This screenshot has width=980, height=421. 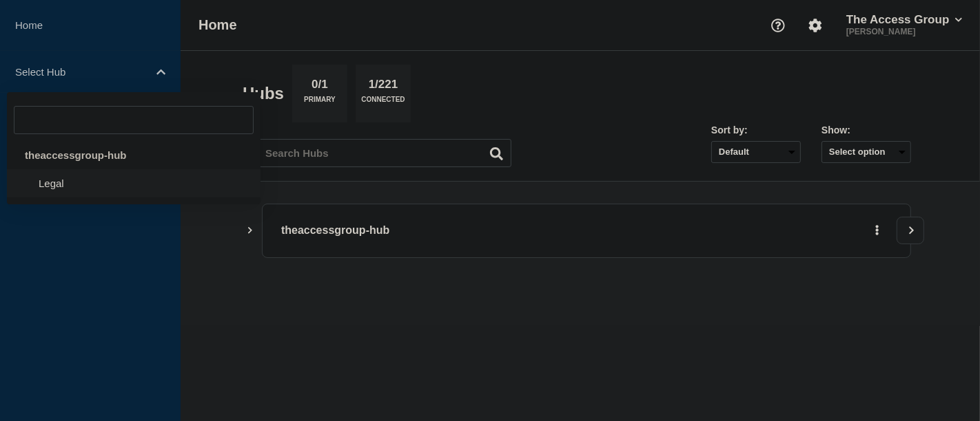 I want to click on p: theaccessgroup-hub, so click(x=471, y=231).